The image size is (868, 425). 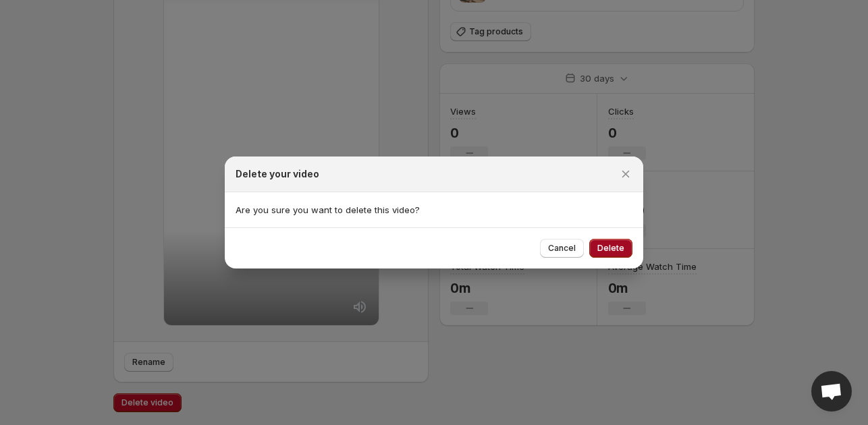 I want to click on span: Cancel, so click(x=561, y=248).